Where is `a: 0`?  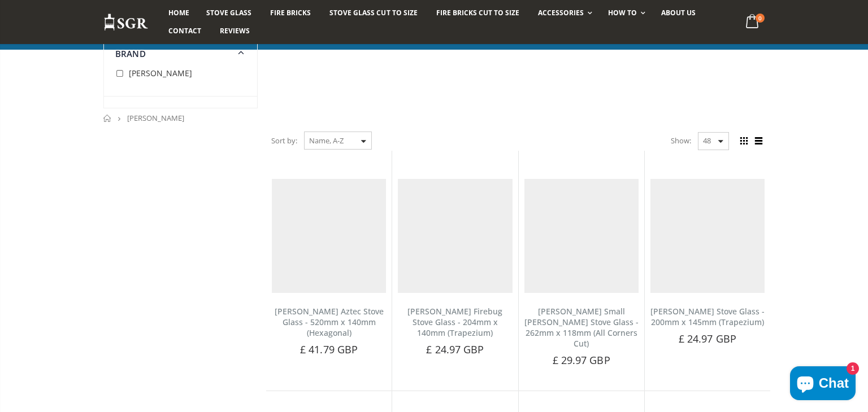
a: 0 is located at coordinates (753, 22).